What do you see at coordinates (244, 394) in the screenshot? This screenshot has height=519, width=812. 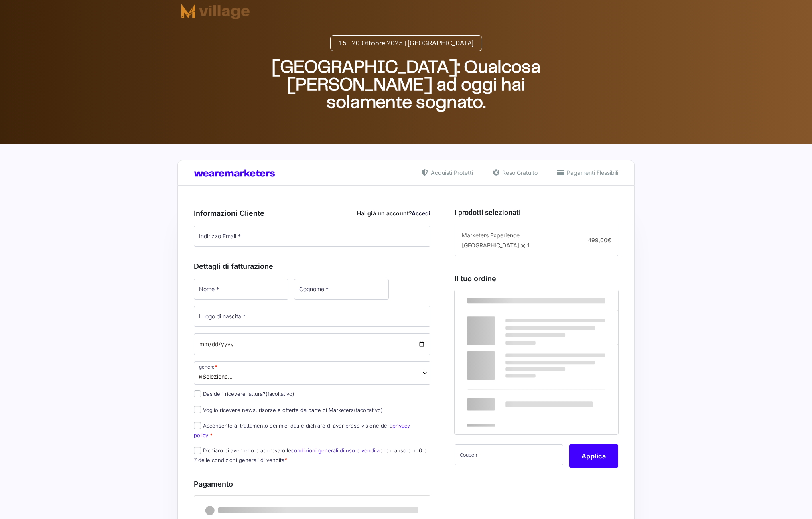 I see `label: Desideri ricevere fattura?` at bounding box center [244, 394].